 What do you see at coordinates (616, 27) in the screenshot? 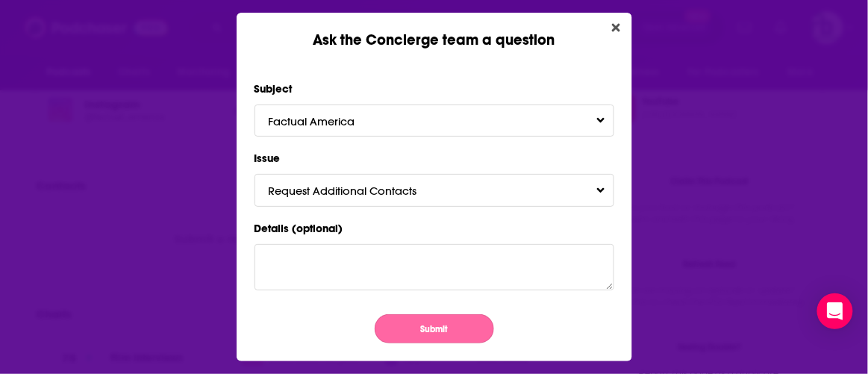
I see `button: Close` at bounding box center [616, 27].